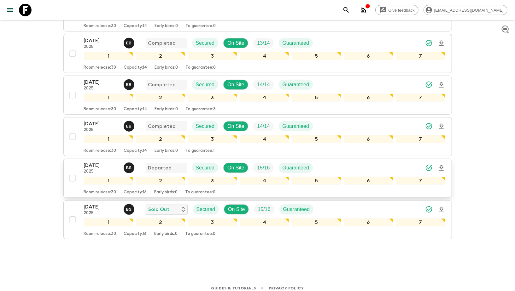 The image size is (515, 291). I want to click on p: To guarantee: 3, so click(201, 109).